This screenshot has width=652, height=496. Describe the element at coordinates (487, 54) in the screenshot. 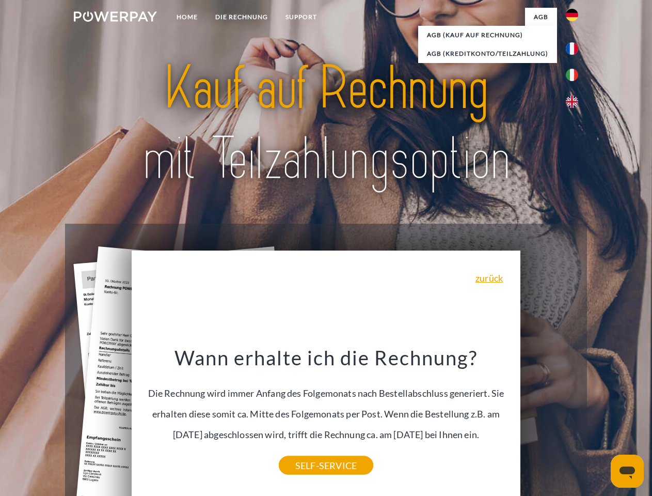

I see `a: AGB (Kreditkonto/Teilzahlung)` at that location.